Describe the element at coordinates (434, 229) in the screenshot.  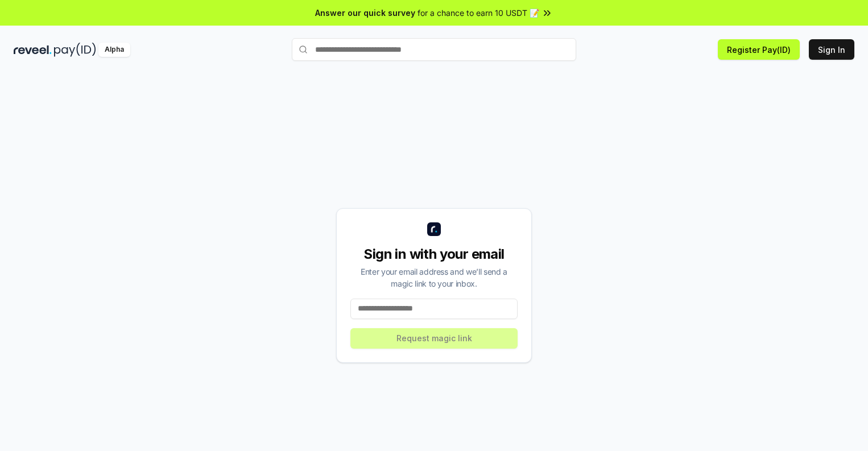
I see `img: logo_small` at that location.